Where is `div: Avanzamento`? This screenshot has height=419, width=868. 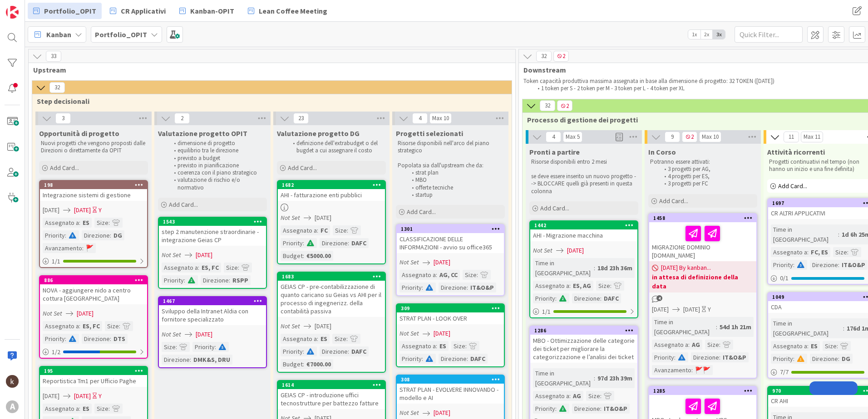
div: Avanzamento is located at coordinates (671, 370).